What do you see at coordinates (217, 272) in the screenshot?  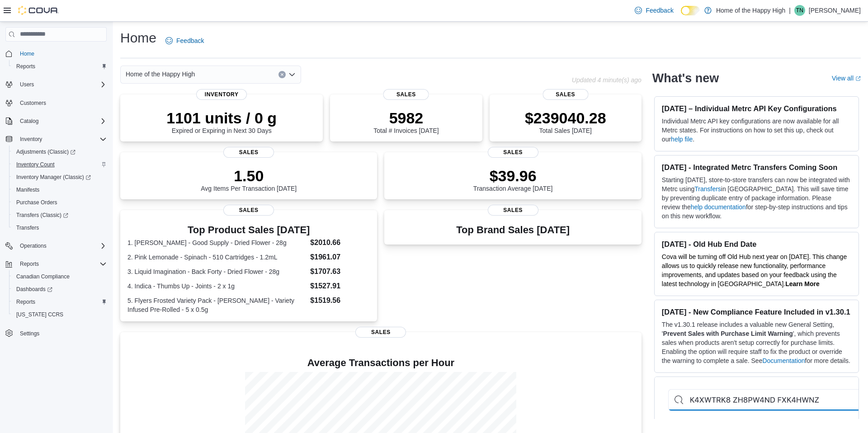 I see `dt: 3. Liquid Imagination - Back Forty - Dried Flower - 28g` at bounding box center [217, 272].